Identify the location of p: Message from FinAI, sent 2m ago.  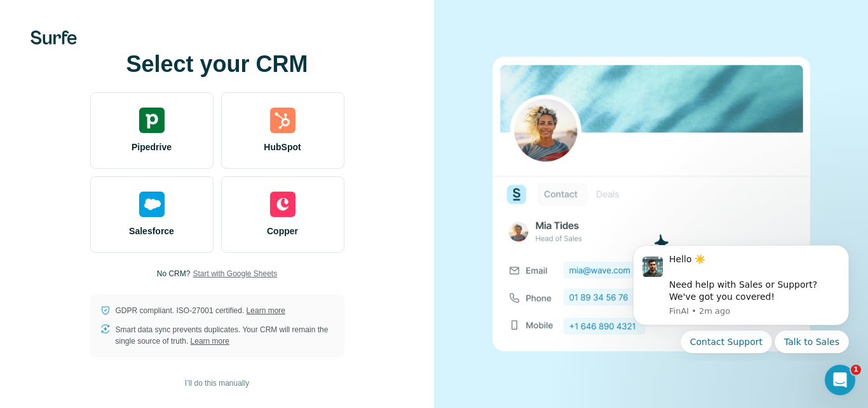
(141, 78).